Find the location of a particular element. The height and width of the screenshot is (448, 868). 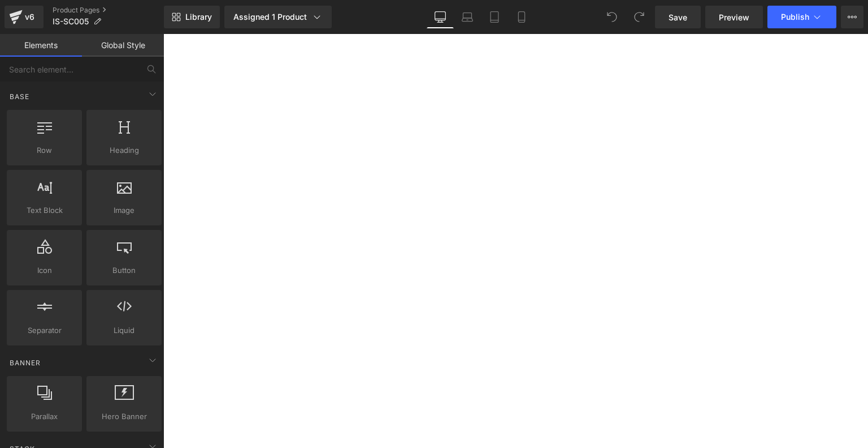

a: Preview is located at coordinates (734, 17).